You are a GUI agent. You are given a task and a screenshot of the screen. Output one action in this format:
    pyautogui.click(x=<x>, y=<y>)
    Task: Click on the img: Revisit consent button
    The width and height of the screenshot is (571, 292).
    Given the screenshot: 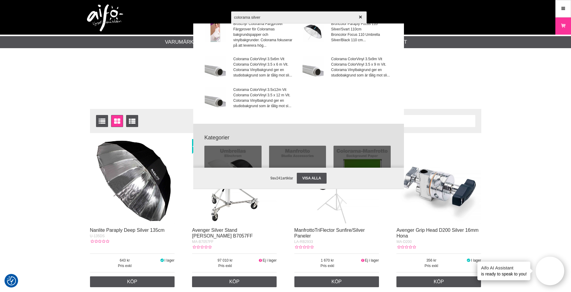 What is the action you would take?
    pyautogui.click(x=11, y=281)
    